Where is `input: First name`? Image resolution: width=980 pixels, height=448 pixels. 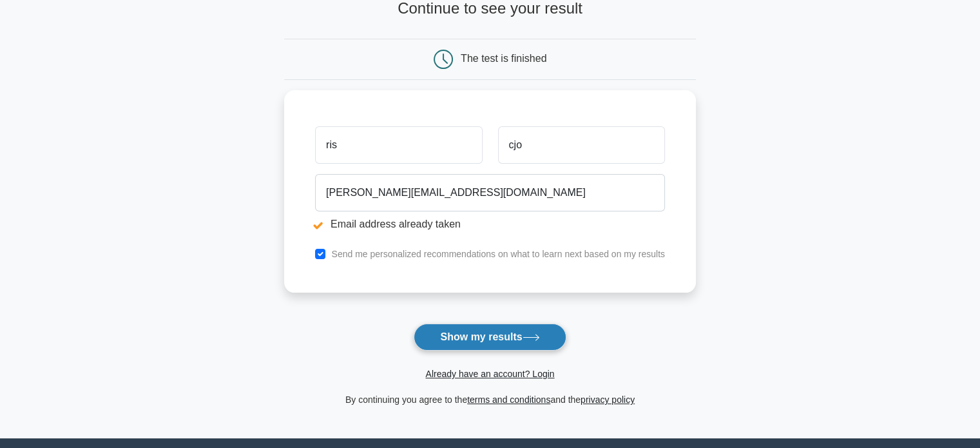 input: First name is located at coordinates (398, 145).